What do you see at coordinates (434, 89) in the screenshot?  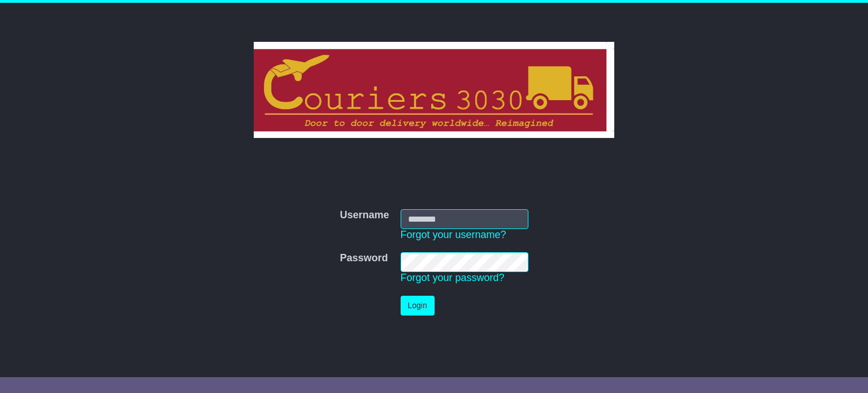 I see `img: Couriers 3030` at bounding box center [434, 89].